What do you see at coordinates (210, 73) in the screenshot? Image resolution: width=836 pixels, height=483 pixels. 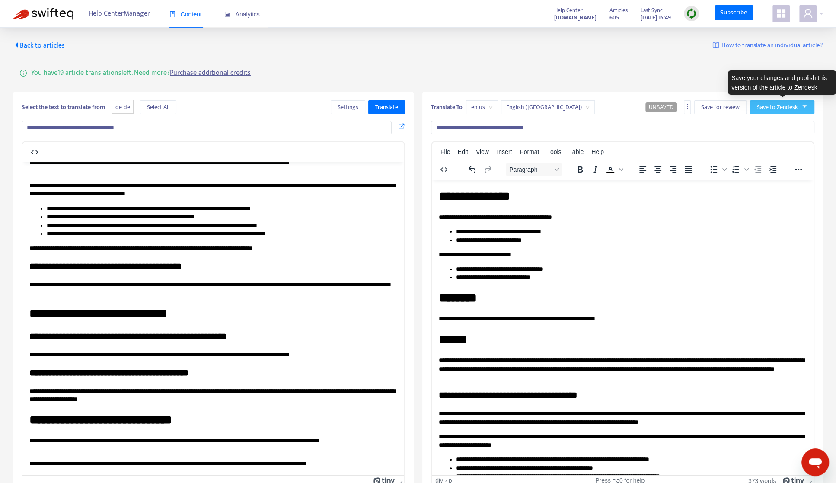 I see `a: Purchase additional credits` at bounding box center [210, 73].